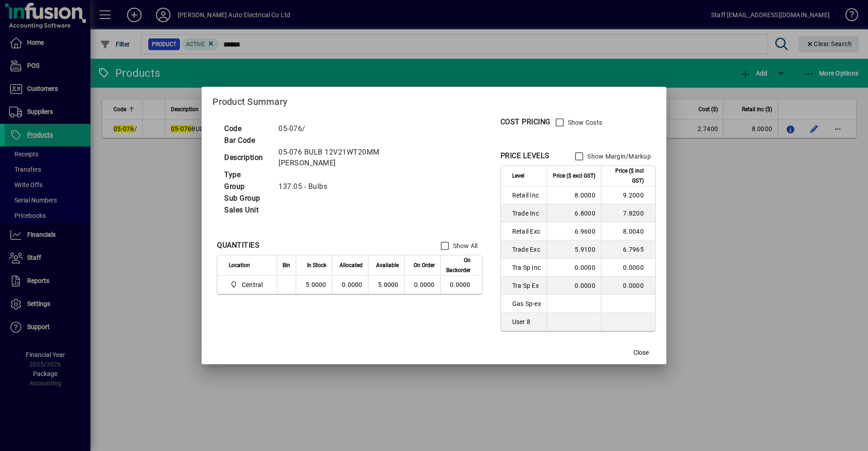 The height and width of the screenshot is (451, 868). Describe the element at coordinates (388, 265) in the screenshot. I see `span: Available` at that location.